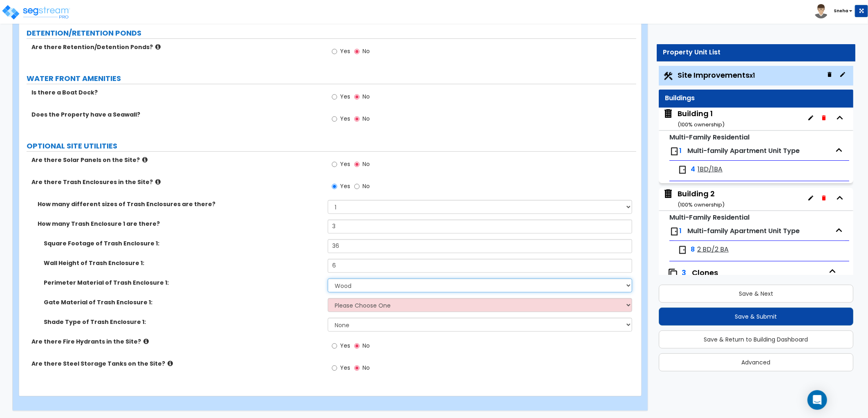 Image resolution: width=868 pixels, height=418 pixels. Describe the element at coordinates (176, 364) in the screenshot. I see `label: Are there Steel Storage Tanks on the Site?` at that location.